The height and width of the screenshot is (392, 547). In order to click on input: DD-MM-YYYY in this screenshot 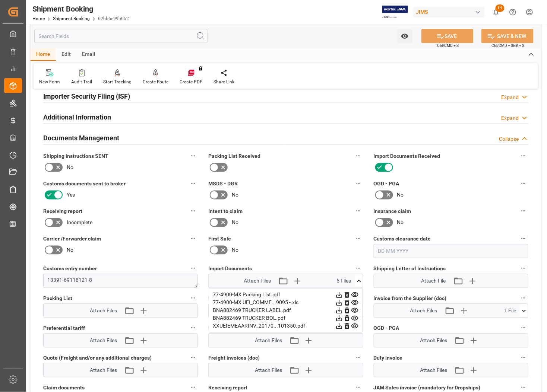, I will do `click(451, 251)`.